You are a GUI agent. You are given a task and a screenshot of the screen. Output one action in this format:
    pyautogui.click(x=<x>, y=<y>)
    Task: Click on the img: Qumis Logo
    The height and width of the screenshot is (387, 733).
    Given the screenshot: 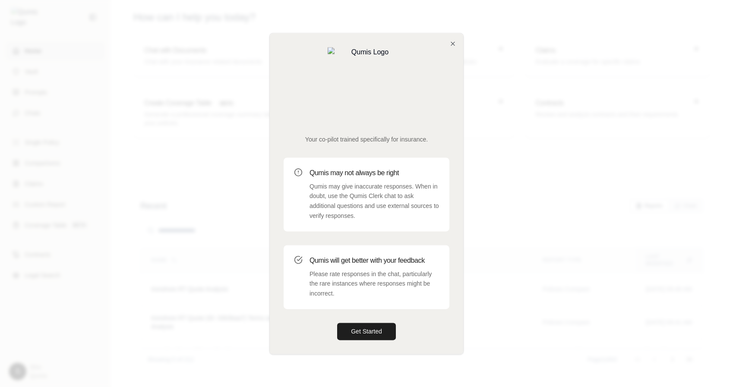 What is the action you would take?
    pyautogui.click(x=367, y=86)
    